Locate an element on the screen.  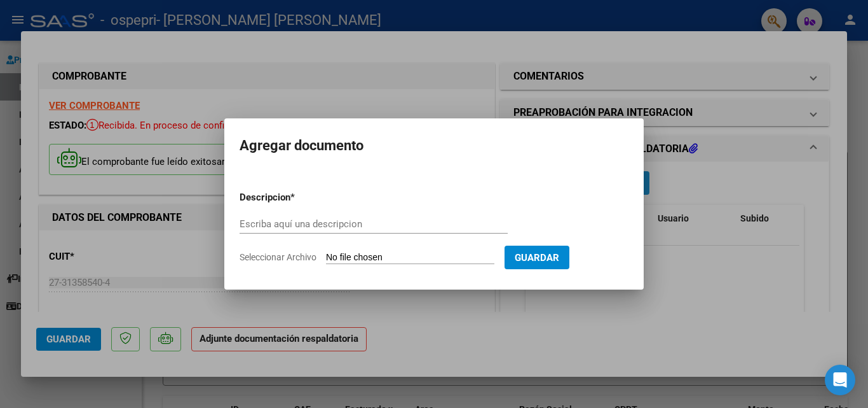
div: Open Intercom Messenger is located at coordinates (840, 380).